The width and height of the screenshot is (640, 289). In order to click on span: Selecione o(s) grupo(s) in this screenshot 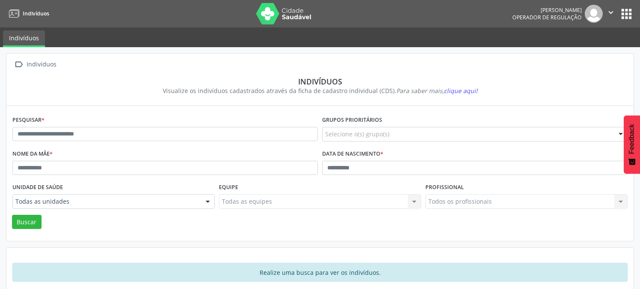, I will do `click(357, 134)`.